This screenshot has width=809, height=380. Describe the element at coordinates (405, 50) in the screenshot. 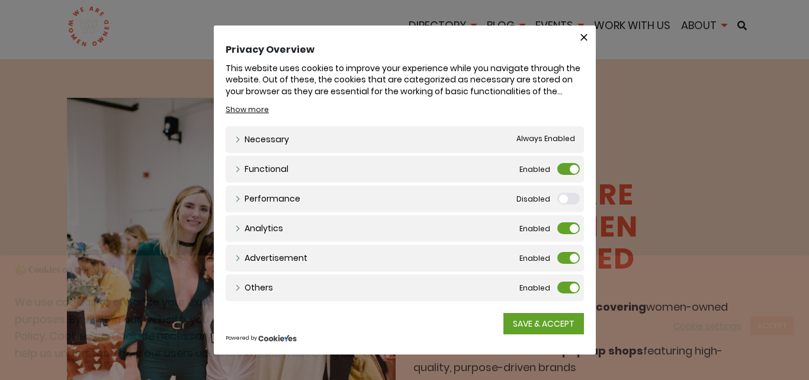

I see `h4: Privacy Overview` at that location.